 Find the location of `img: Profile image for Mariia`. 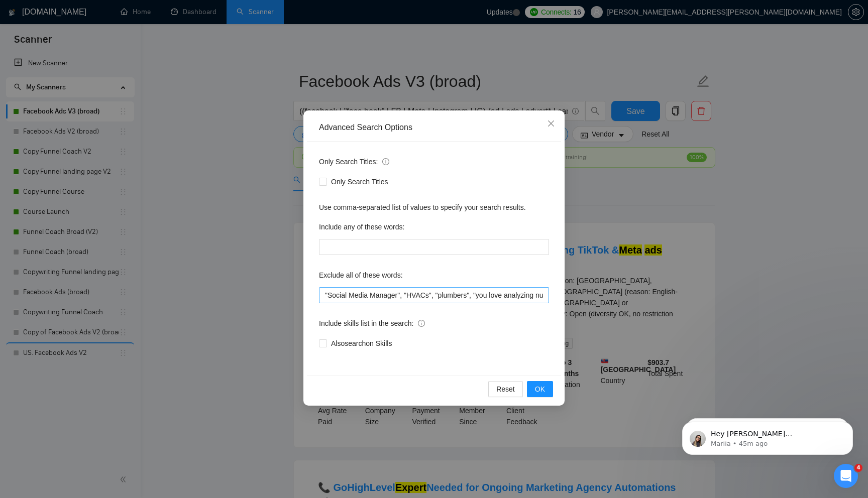

img: Profile image for Mariia is located at coordinates (30, 38).